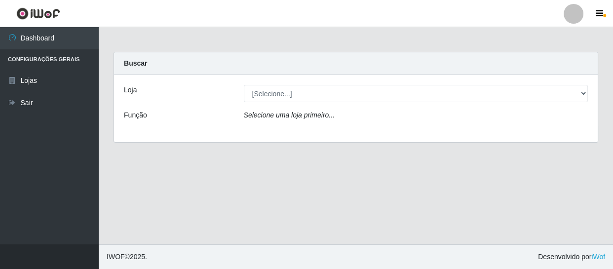 The image size is (613, 269). What do you see at coordinates (289, 115) in the screenshot?
I see `i: Selecione uma loja primeiro...` at bounding box center [289, 115].